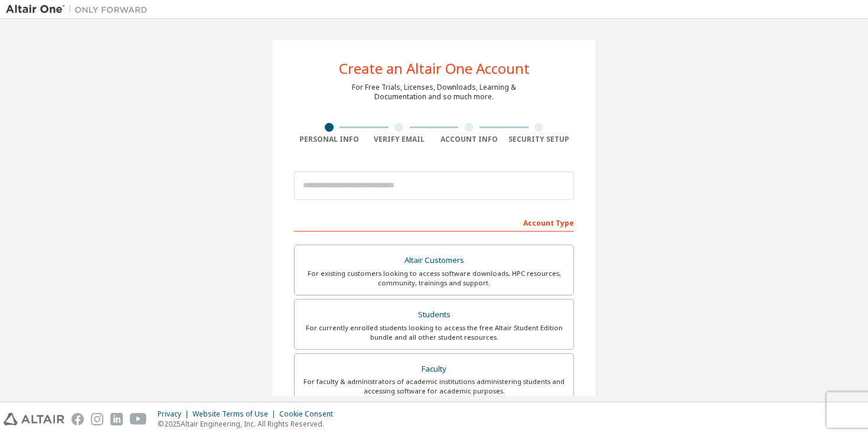 The height and width of the screenshot is (436, 868). What do you see at coordinates (34, 419) in the screenshot?
I see `img: altair_logo.svg` at bounding box center [34, 419].